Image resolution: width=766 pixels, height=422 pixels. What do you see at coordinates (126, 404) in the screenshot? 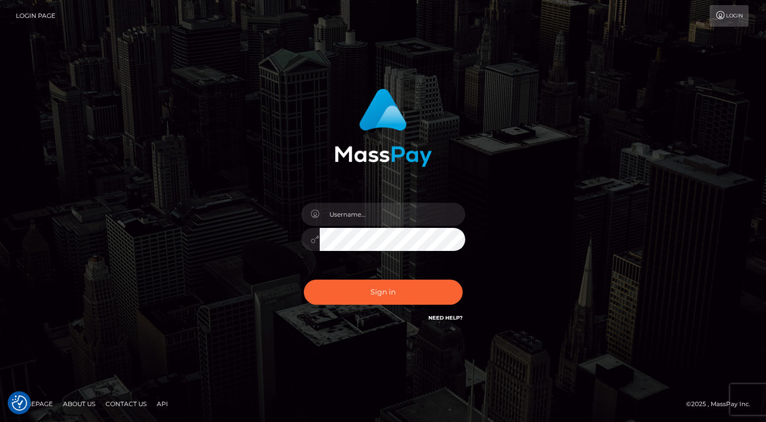
I see `a: Contact Us` at bounding box center [126, 404].